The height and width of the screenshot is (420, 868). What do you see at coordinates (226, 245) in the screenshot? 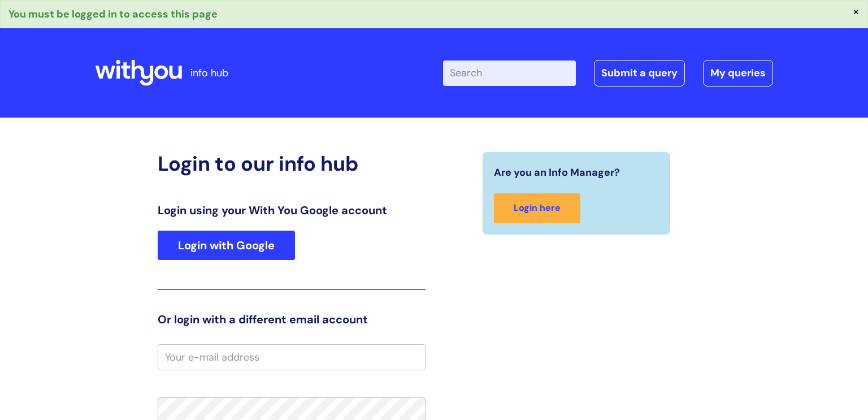
I see `a: Login with Google` at bounding box center [226, 245].